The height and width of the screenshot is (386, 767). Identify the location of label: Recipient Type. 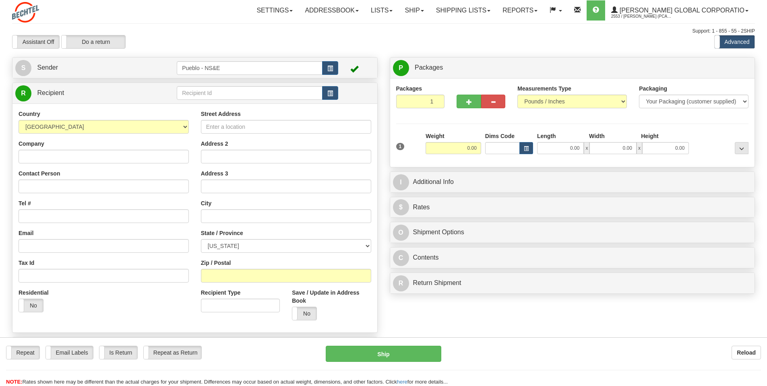
(221, 293).